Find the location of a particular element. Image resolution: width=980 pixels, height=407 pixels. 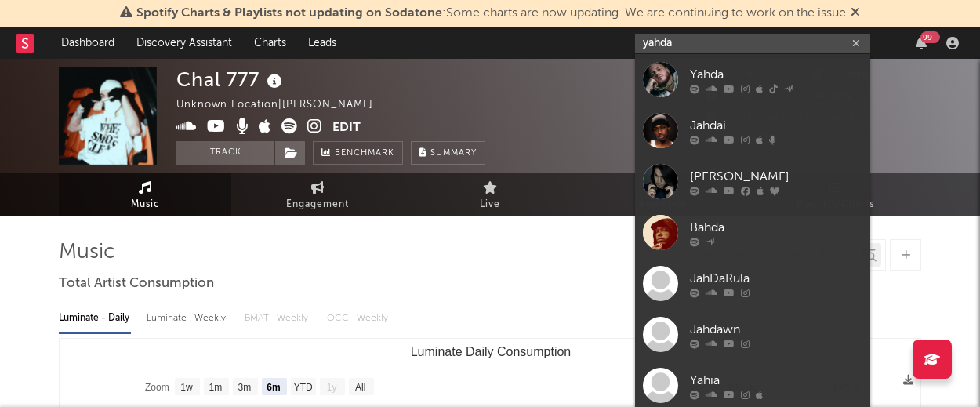

div: Chal 777 is located at coordinates (231, 79).